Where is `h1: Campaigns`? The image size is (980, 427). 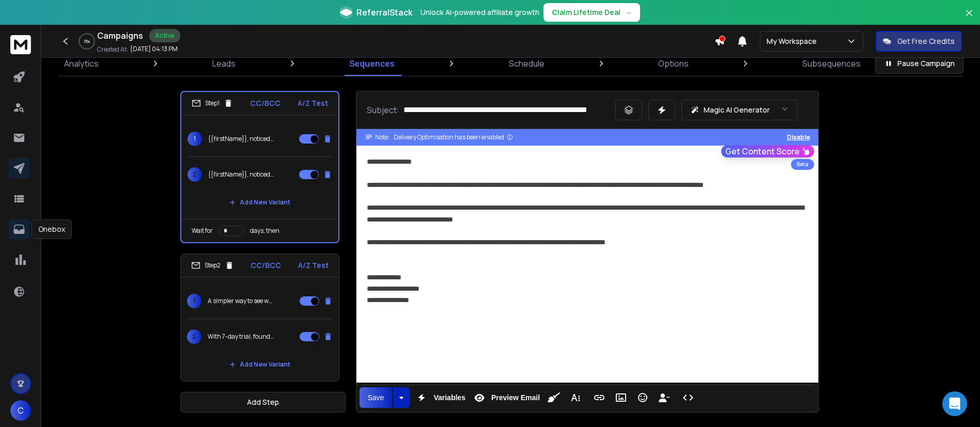
h1: Campaigns is located at coordinates (120, 36).